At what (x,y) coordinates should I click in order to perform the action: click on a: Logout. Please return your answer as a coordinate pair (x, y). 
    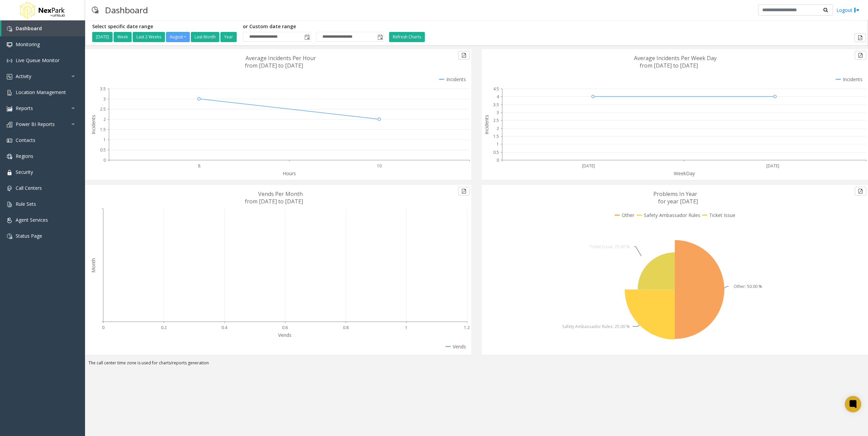
    Looking at the image, I should click on (848, 10).